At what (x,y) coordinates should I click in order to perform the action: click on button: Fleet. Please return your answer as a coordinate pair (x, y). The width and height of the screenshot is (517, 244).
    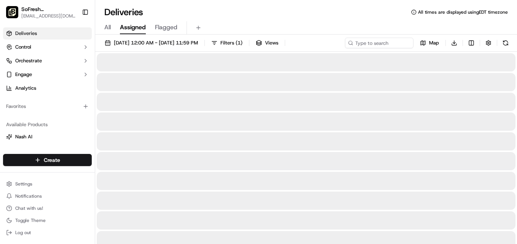
    Looking at the image, I should click on (47, 151).